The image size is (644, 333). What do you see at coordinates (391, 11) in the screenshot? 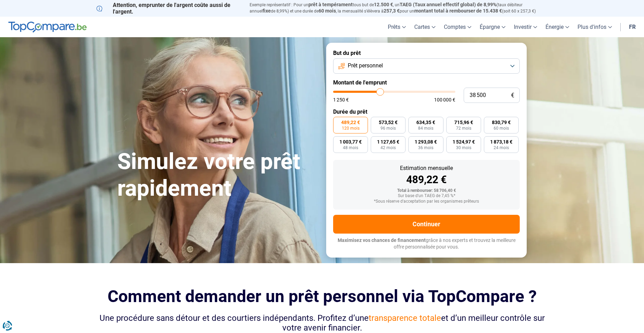
I see `span: 257,3 €` at bounding box center [391, 11].